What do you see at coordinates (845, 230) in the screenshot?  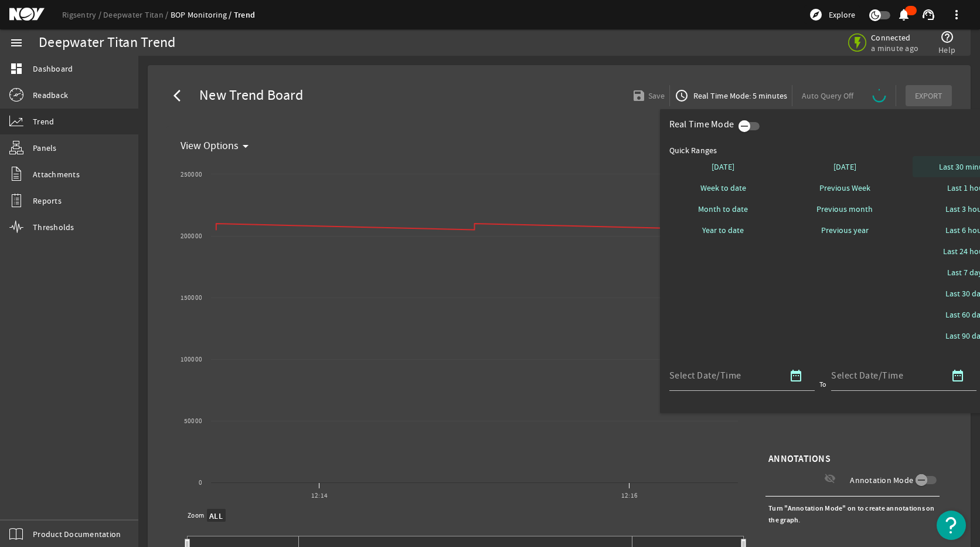 I see `button: Previous year` at bounding box center [845, 230].